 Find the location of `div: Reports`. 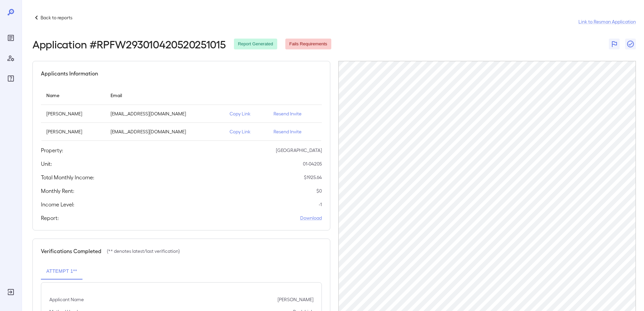

div: Reports is located at coordinates (11, 38).